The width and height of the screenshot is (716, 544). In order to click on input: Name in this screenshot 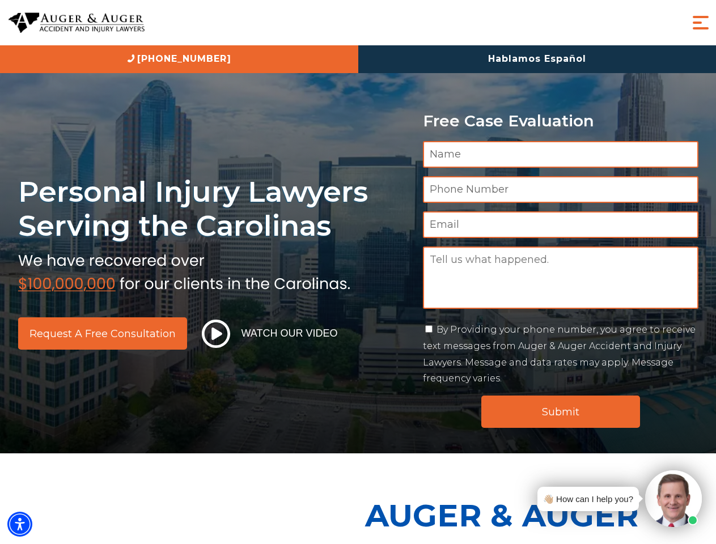, I will do `click(561, 154)`.